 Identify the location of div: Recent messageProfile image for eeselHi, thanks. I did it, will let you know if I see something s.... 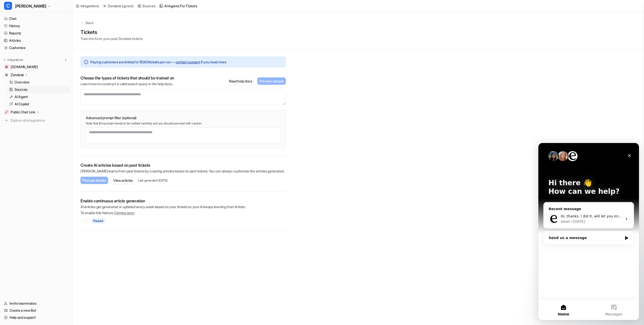
(50, 72).